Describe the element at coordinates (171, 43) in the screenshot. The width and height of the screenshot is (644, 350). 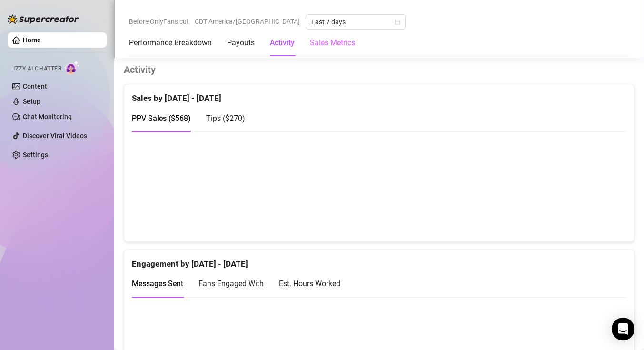
I see `div: Performance Breakdown` at that location.